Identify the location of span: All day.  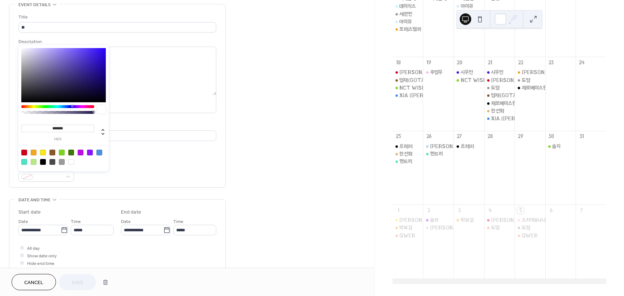
(33, 248).